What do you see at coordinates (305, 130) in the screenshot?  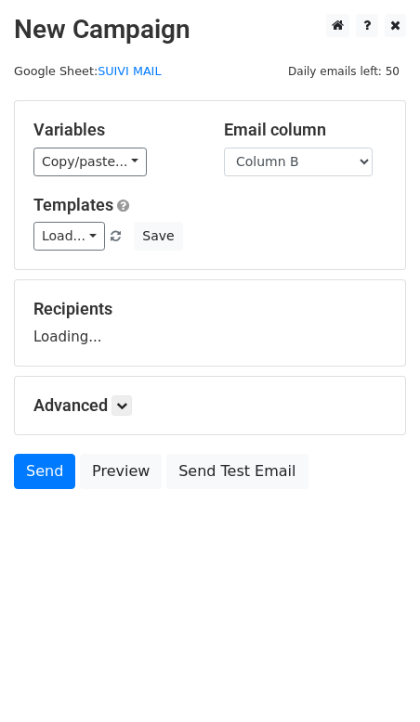 I see `h5: Email column` at bounding box center [305, 130].